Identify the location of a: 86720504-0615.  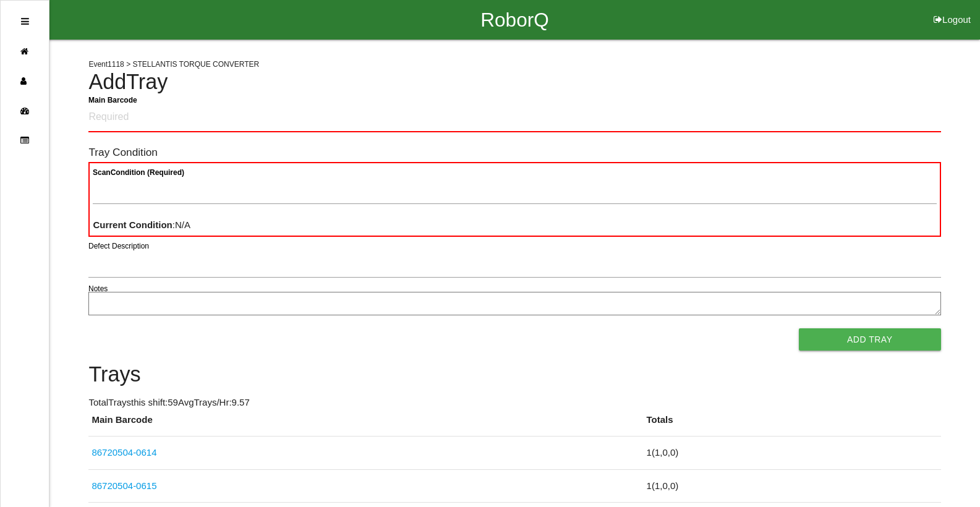
(124, 486).